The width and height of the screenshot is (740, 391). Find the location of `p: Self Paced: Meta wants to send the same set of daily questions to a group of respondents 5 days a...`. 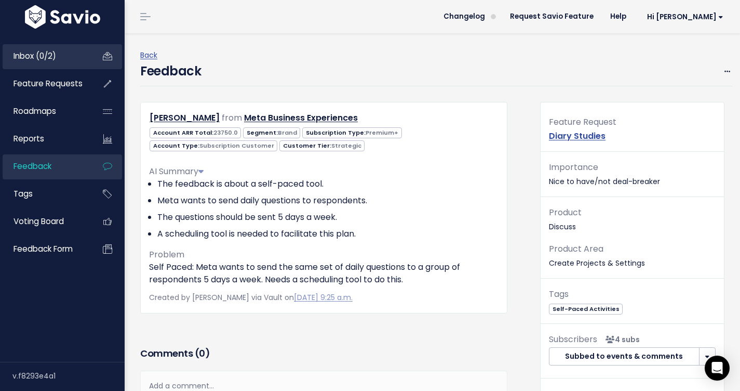

p: Self Paced: Meta wants to send the same set of daily questions to a group of respondents 5 days a... is located at coordinates (324, 273).